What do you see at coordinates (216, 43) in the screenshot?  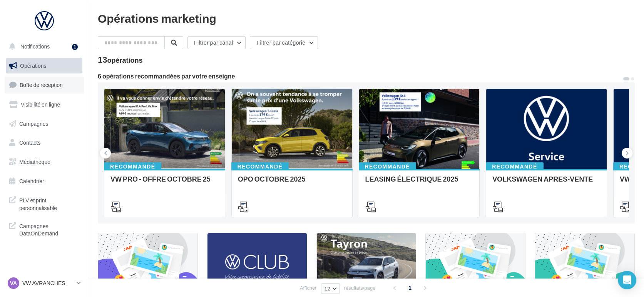 I see `button: Filtrer par canal` at bounding box center [216, 43].